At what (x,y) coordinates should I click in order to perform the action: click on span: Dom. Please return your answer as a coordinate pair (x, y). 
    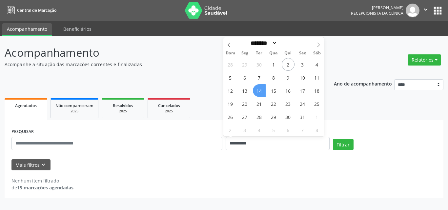
    Looking at the image, I should click on (231, 53).